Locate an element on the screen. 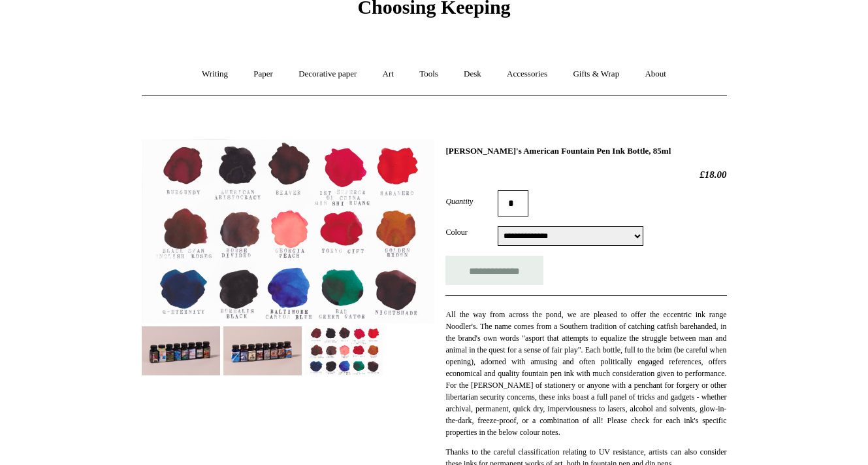 The image size is (868, 465). a: Decorative paper is located at coordinates (327, 74).